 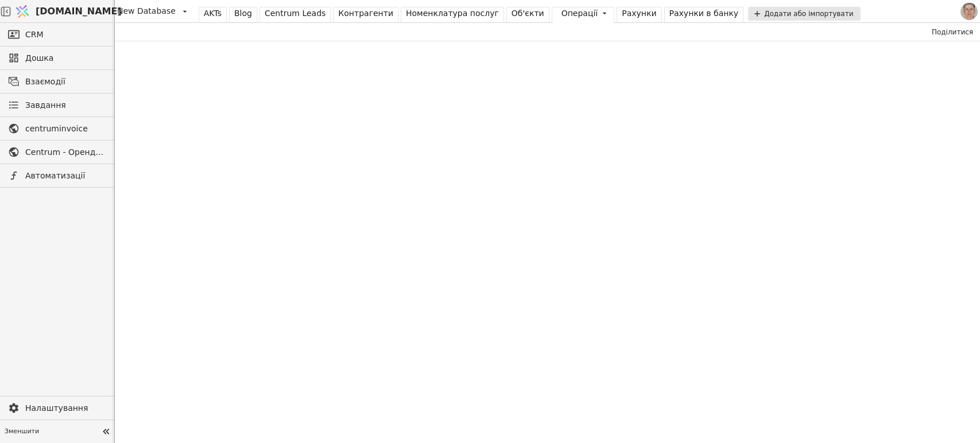 What do you see at coordinates (366, 13) in the screenshot?
I see `div: Контрагенти` at bounding box center [366, 13].